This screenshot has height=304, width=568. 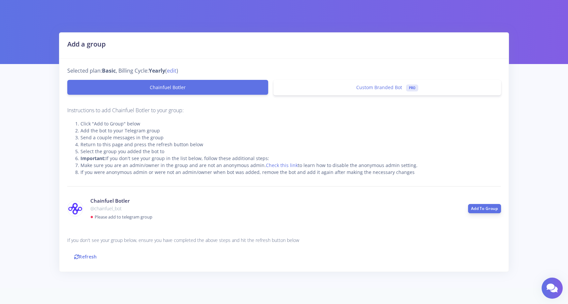 What do you see at coordinates (274, 201) in the screenshot?
I see `h4: Chainfuel Botler` at bounding box center [274, 201].